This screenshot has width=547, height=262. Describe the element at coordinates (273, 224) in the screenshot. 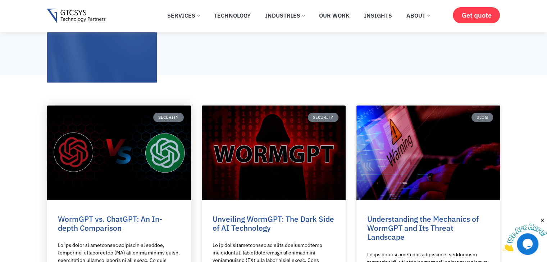

I see `a: Unveiling WormGPT: The Dark Side of AI Technology` at that location.